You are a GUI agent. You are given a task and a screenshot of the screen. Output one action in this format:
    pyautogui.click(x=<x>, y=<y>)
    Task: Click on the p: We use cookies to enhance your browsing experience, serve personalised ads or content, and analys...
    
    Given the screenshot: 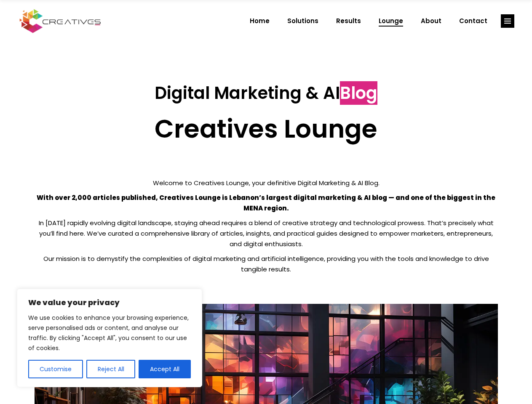 What is the action you would take?
    pyautogui.click(x=109, y=332)
    